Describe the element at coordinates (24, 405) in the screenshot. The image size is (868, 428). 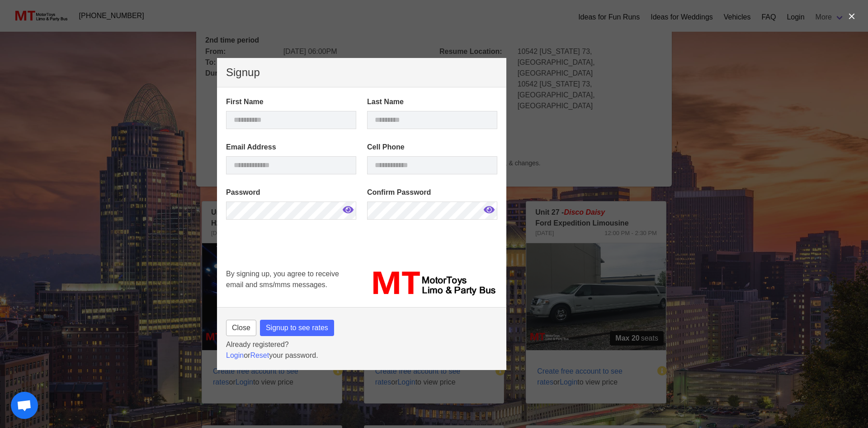
I see `a: Open chat` at that location.